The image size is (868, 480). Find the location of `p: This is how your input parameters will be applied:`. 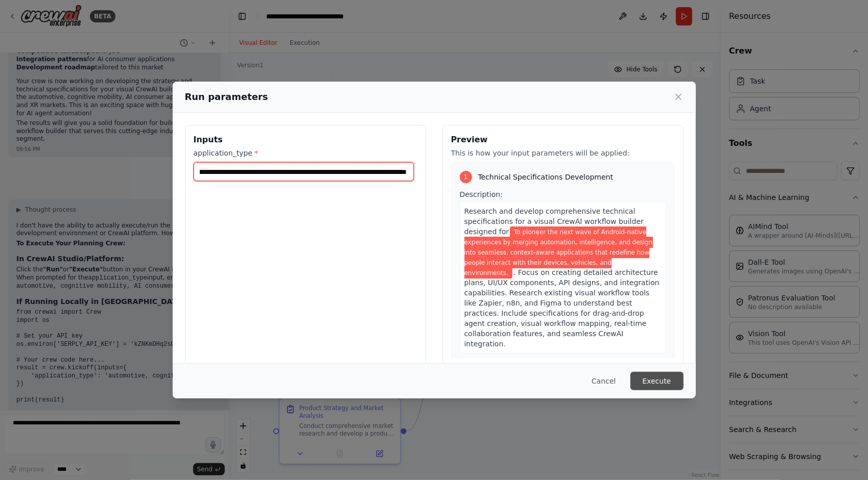

p: This is how your input parameters will be applied: is located at coordinates (563, 153).